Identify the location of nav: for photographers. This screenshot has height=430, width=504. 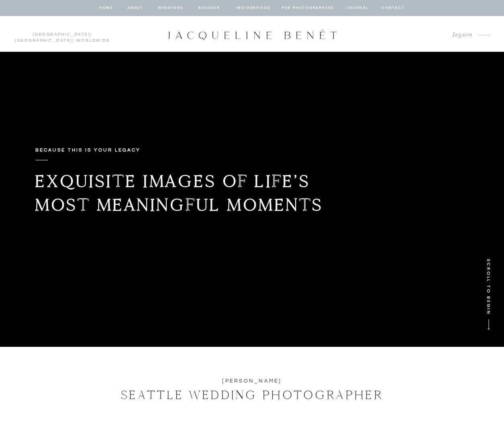
(308, 8).